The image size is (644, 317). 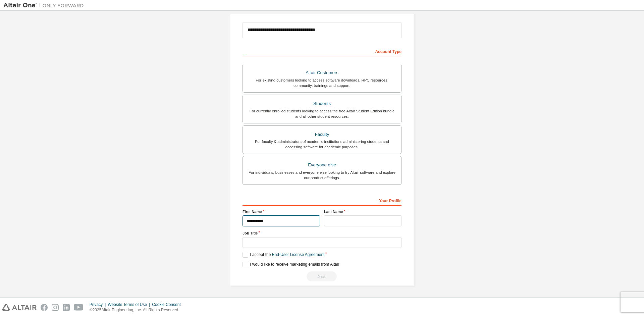 I want to click on img: instagram.svg, so click(x=55, y=307).